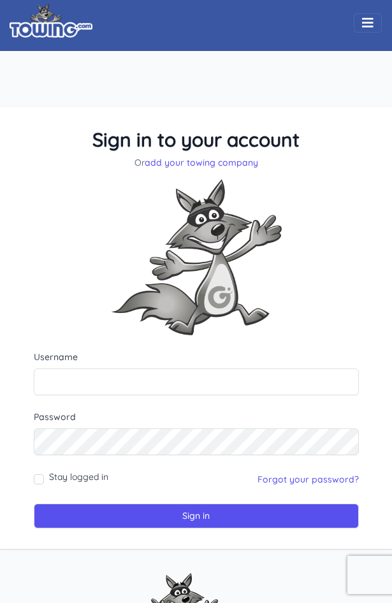 This screenshot has height=603, width=392. I want to click on input: Sign in, so click(196, 515).